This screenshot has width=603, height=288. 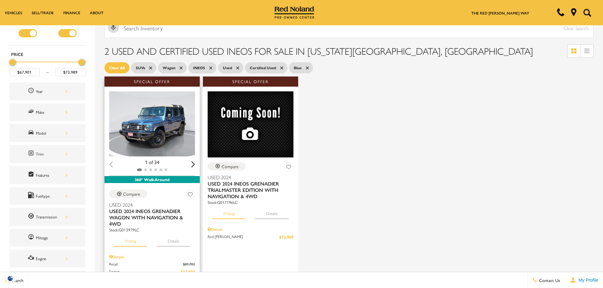 What do you see at coordinates (47, 66) in the screenshot?
I see `div: Price` at bounding box center [47, 66].